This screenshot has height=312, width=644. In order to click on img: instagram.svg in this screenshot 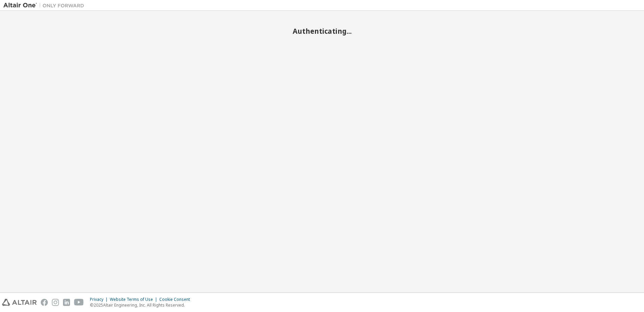, I will do `click(55, 302)`.